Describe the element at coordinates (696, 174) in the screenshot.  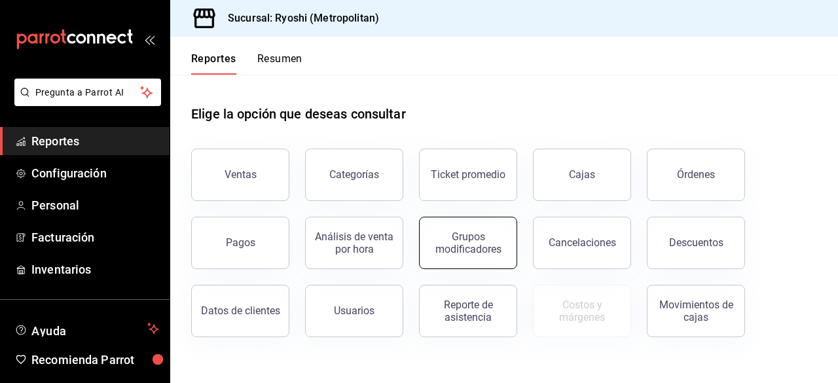
I see `div: Órdenes` at that location.